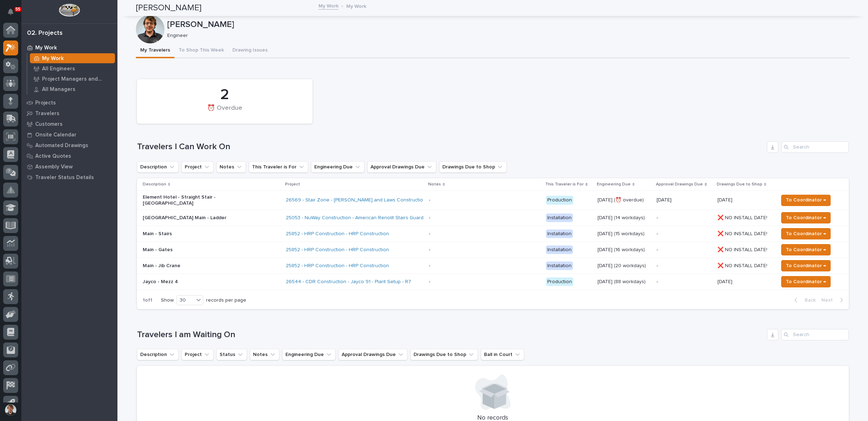  I want to click on a: Onsite Calendar, so click(69, 135).